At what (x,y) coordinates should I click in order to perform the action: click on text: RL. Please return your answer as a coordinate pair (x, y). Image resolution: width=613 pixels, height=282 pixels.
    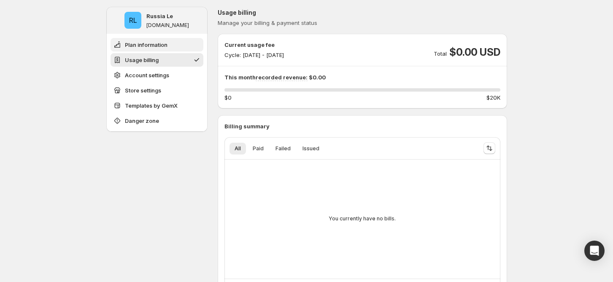
    Looking at the image, I should click on (133, 20).